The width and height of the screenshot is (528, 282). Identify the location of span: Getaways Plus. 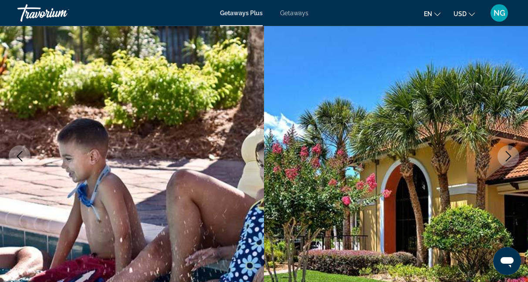
(241, 13).